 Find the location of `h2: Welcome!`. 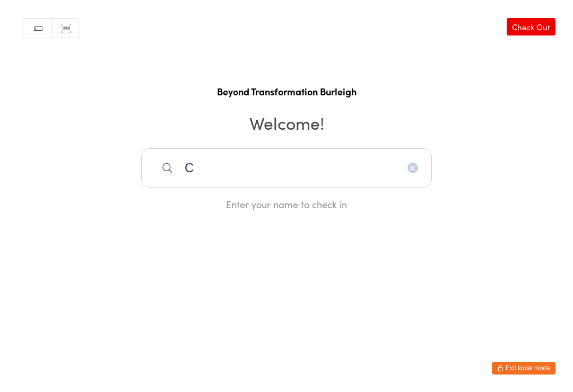

h2: Welcome! is located at coordinates (286, 123).